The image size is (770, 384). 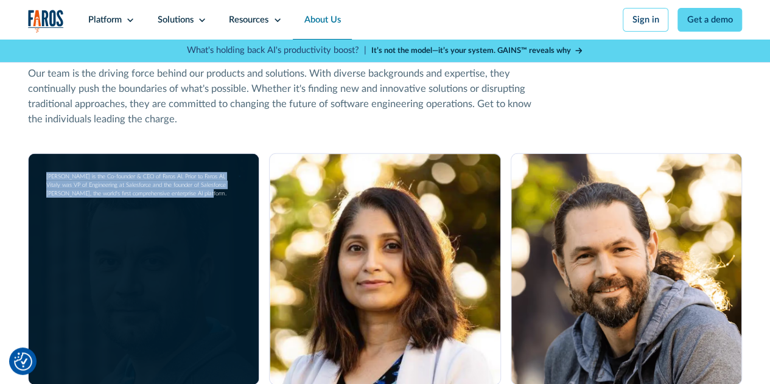 What do you see at coordinates (175, 20) in the screenshot?
I see `div: Solutions` at bounding box center [175, 20].